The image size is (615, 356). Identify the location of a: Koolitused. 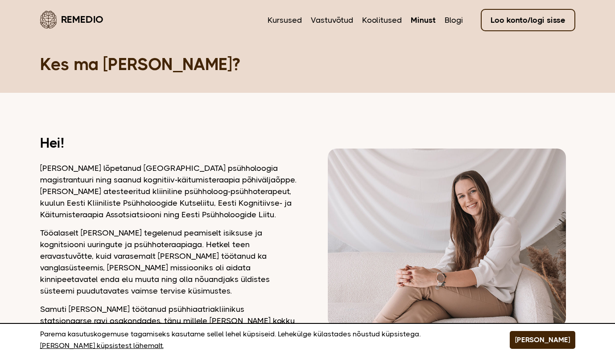
(382, 20).